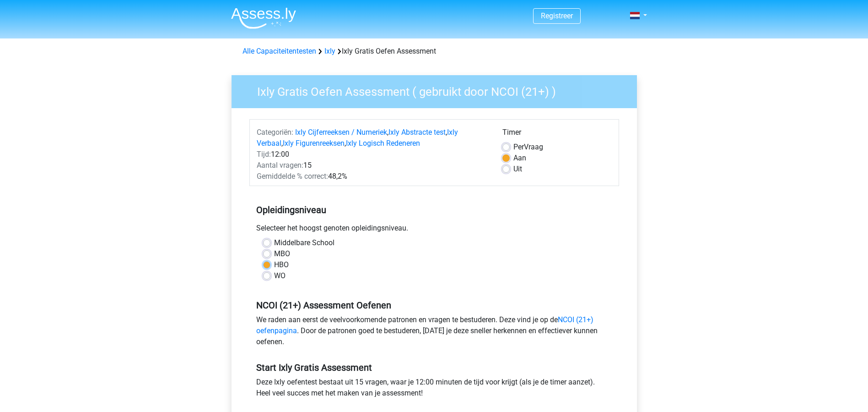 The image size is (868, 412). I want to click on span: Tijd:, so click(264, 154).